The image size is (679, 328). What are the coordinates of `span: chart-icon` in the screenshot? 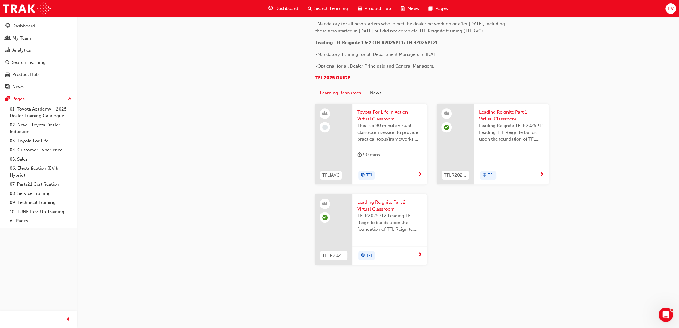 It's located at (8, 51).